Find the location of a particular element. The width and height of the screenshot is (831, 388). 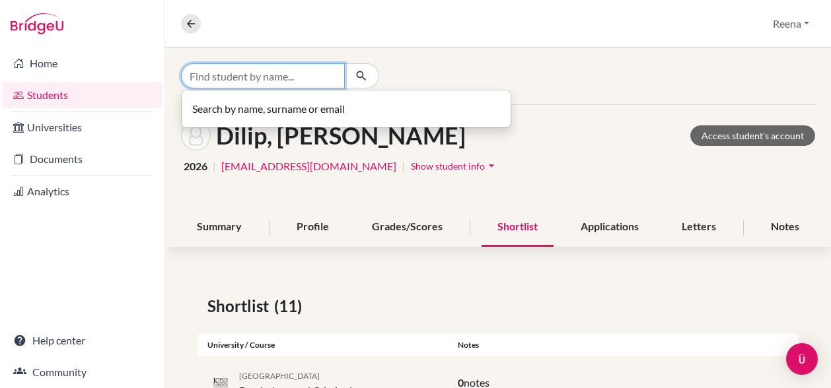

p: Search by name, surname or email is located at coordinates (346, 109).